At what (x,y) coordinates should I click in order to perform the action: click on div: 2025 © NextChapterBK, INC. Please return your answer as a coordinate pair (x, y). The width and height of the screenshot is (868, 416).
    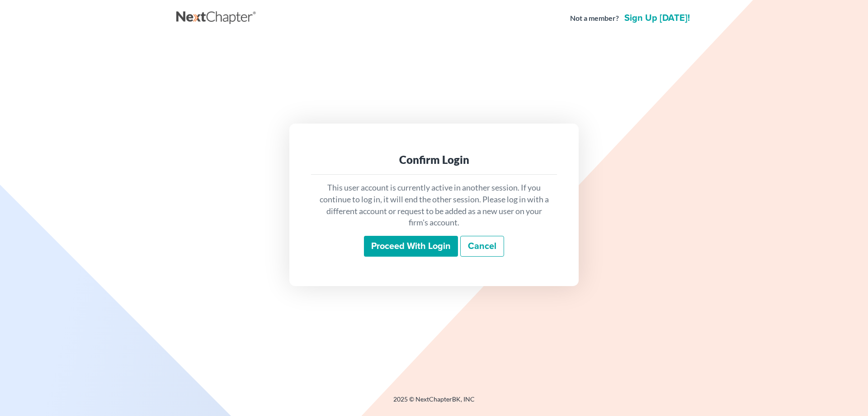
    Looking at the image, I should click on (434, 403).